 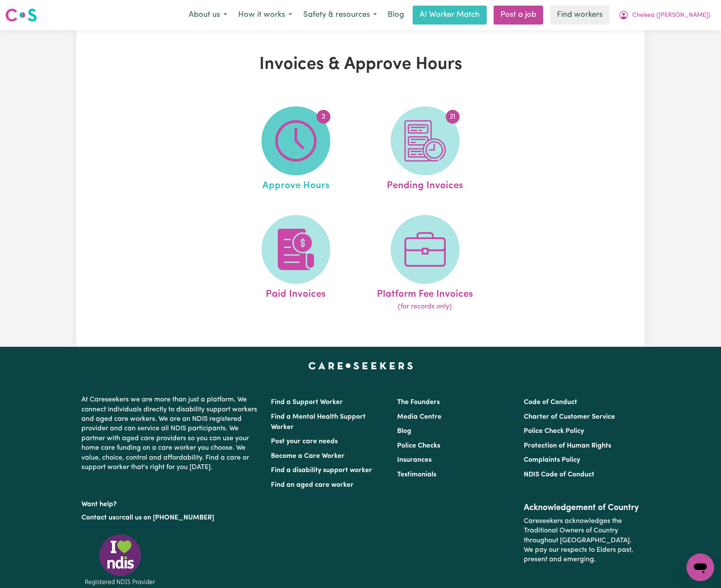 I want to click on a: NDIS Code of Conduct, so click(x=559, y=475).